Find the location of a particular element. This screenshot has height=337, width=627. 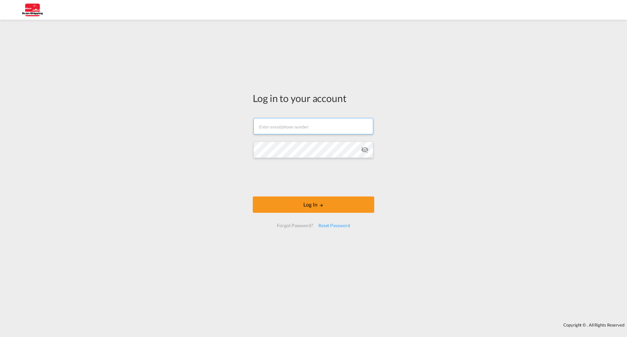

img: 123b615026f311ee80dabbd30bc9e10f.jpg is located at coordinates (32, 10).